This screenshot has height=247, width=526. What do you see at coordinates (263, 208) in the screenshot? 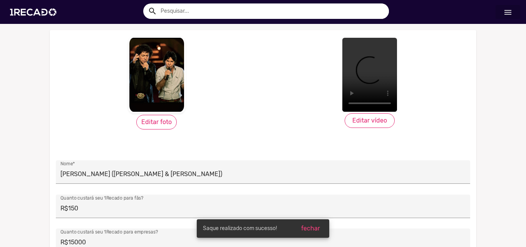
I see `input: 50` at bounding box center [263, 208].